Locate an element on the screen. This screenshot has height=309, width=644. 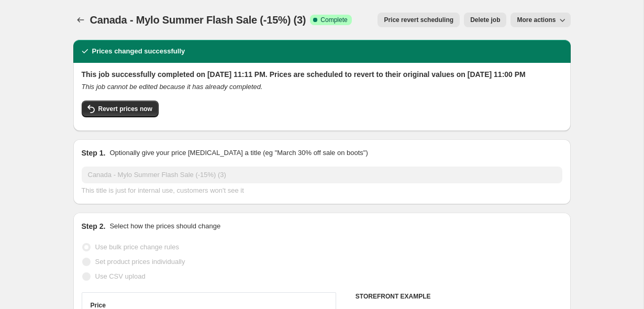
span: Complete is located at coordinates (334, 20).